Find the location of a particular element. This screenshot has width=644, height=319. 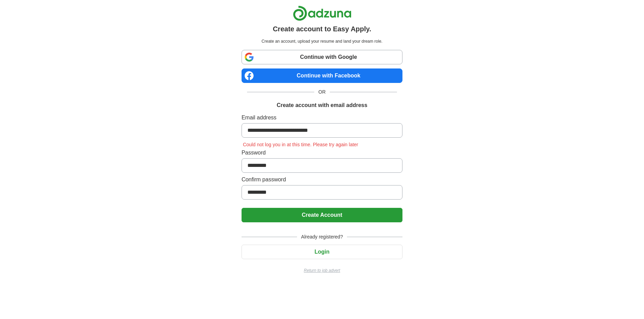

img: Adzuna logo is located at coordinates (322, 13).